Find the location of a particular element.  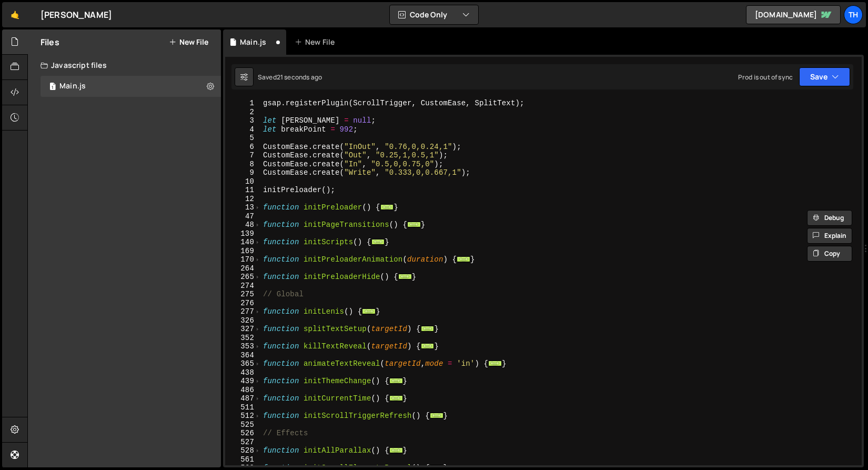

div: 13 is located at coordinates (243, 207).